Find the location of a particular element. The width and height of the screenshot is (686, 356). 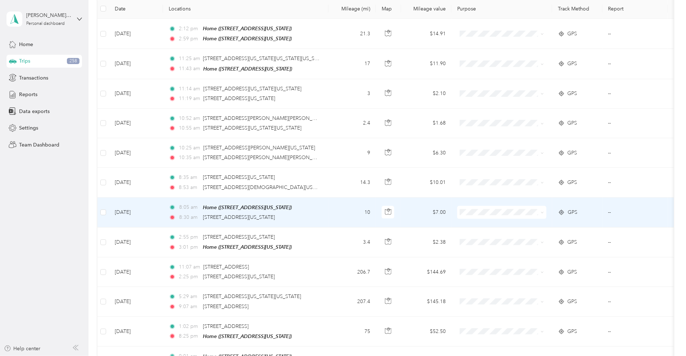

span: Team Dashboard is located at coordinates (39, 145).